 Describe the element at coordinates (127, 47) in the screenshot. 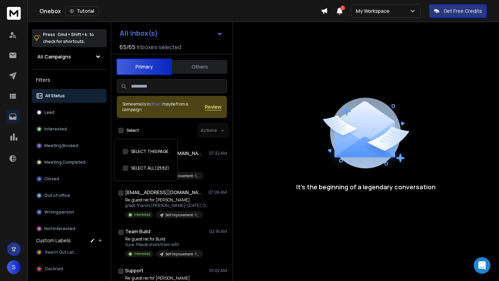

I see `span: 65 / 65` at that location.